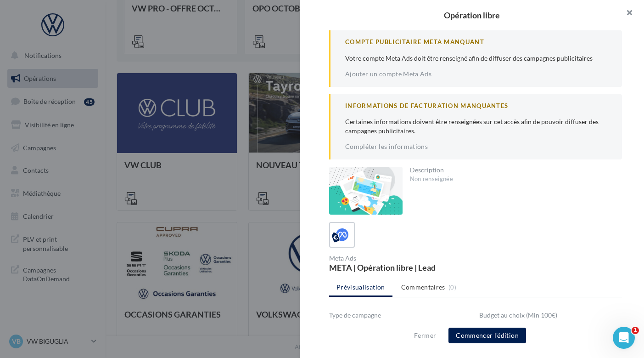  I want to click on p: Votre compte Meta Ads doit être renseigné afin de diffuser des campagnes publicitaires, so click(475, 58).